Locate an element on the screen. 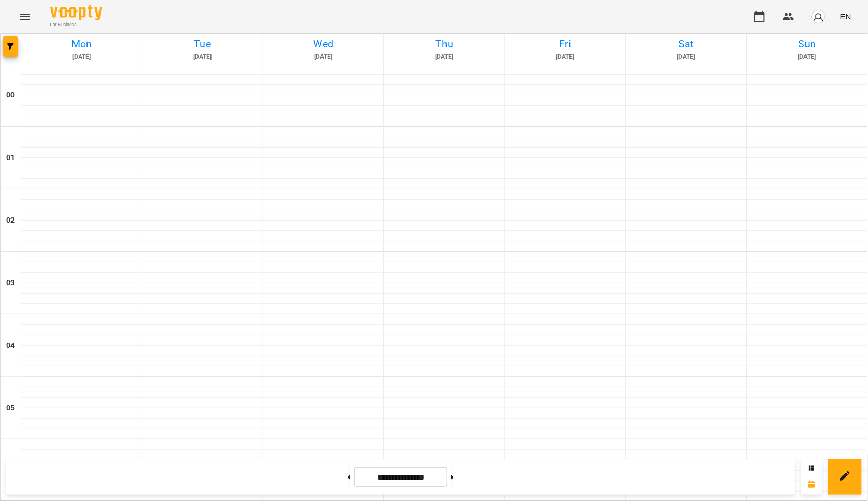 The width and height of the screenshot is (868, 501). h6: Mon is located at coordinates (81, 44).